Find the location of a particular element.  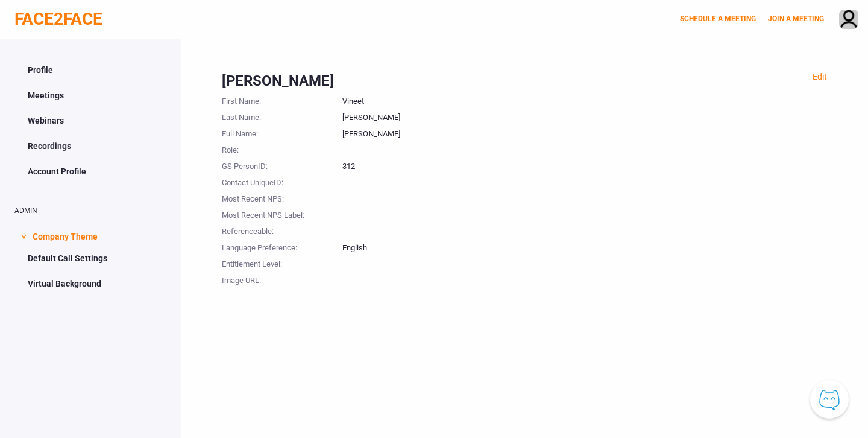

a: Default Call Settings is located at coordinates (90, 259).